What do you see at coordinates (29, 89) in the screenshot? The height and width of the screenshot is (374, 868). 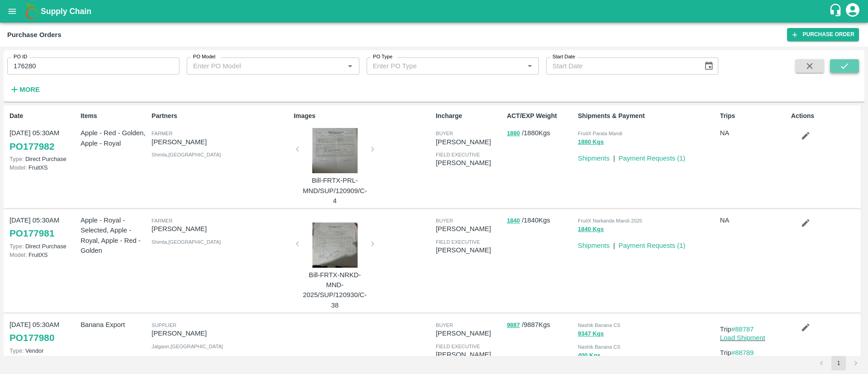 I see `strong: More` at bounding box center [29, 89].